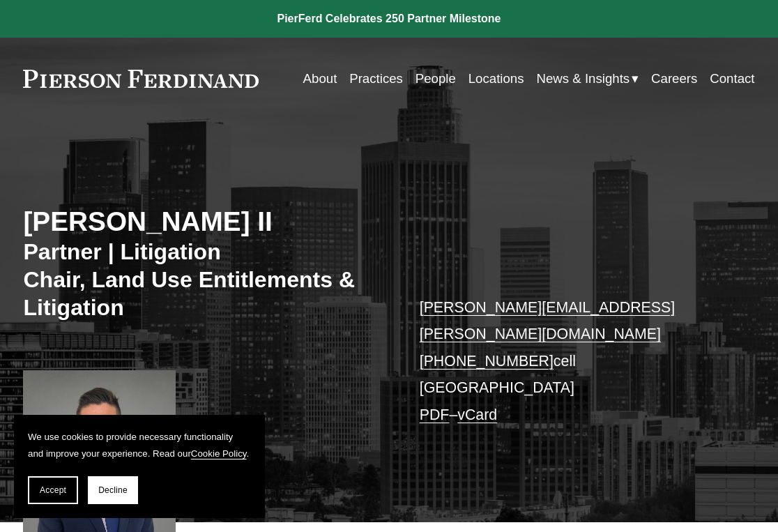 The height and width of the screenshot is (532, 778). What do you see at coordinates (733, 78) in the screenshot?
I see `a: Contact` at bounding box center [733, 78].